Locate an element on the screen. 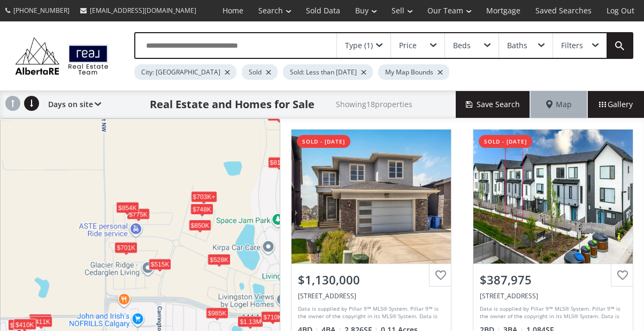 This screenshot has height=331, width=644. div: Gallery is located at coordinates (616, 105).